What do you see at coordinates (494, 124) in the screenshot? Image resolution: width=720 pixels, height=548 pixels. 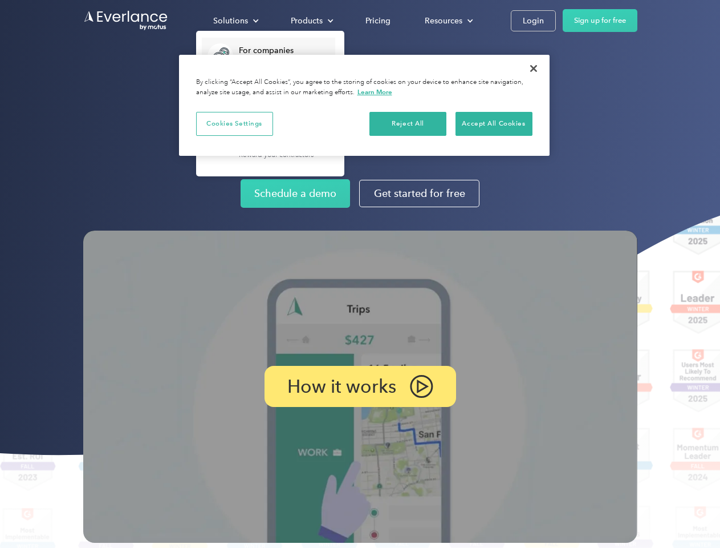 I see `button: Accept All Cookies` at bounding box center [494, 124].